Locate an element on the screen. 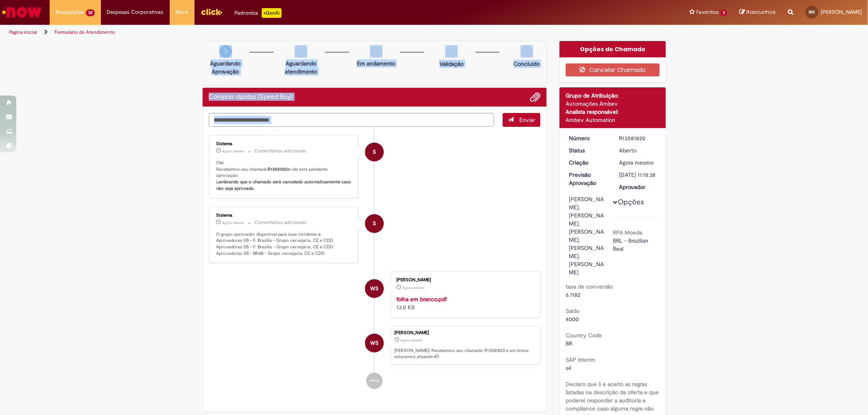 The image size is (868, 415). b: R13581820 is located at coordinates (278, 169).